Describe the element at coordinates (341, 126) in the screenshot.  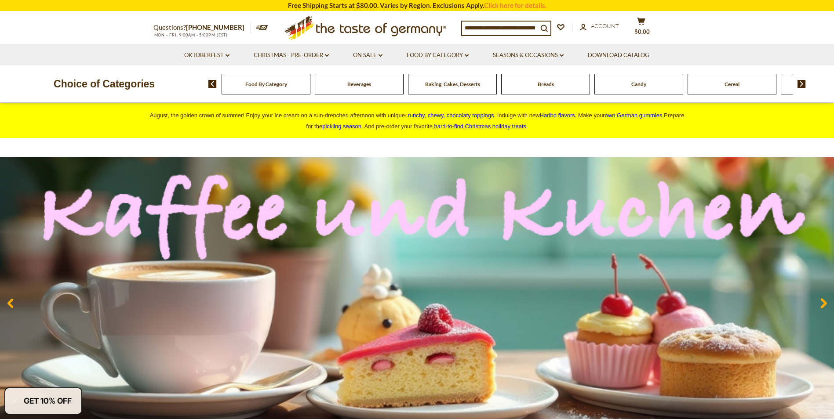
I see `span: pickling season` at that location.